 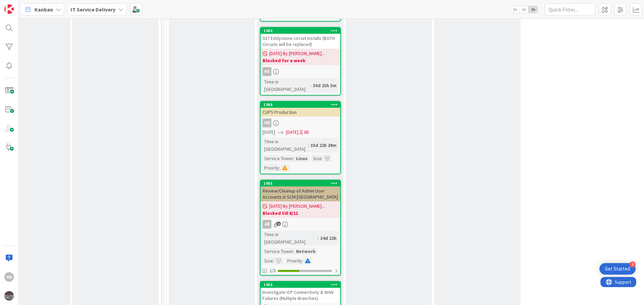 I want to click on b: Blocked till 8/11, so click(x=300, y=213).